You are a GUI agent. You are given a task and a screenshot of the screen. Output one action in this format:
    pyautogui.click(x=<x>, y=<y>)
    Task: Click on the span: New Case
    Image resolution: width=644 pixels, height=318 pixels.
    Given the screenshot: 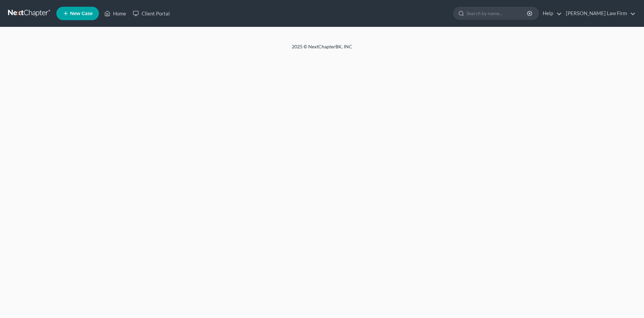 What is the action you would take?
    pyautogui.click(x=81, y=13)
    